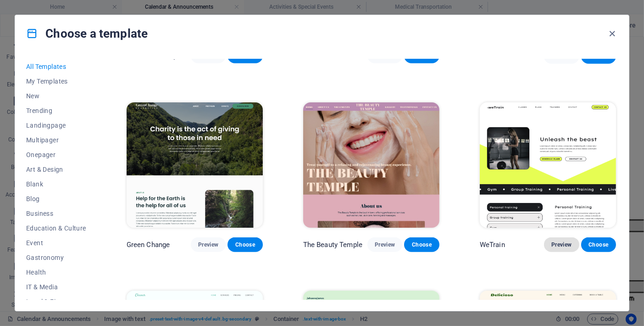 The width and height of the screenshot is (644, 326). I want to click on button: Trending, so click(56, 111).